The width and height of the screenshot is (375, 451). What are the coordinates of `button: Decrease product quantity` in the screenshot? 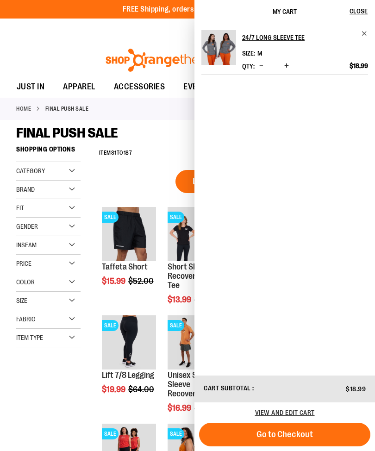 It's located at (261, 66).